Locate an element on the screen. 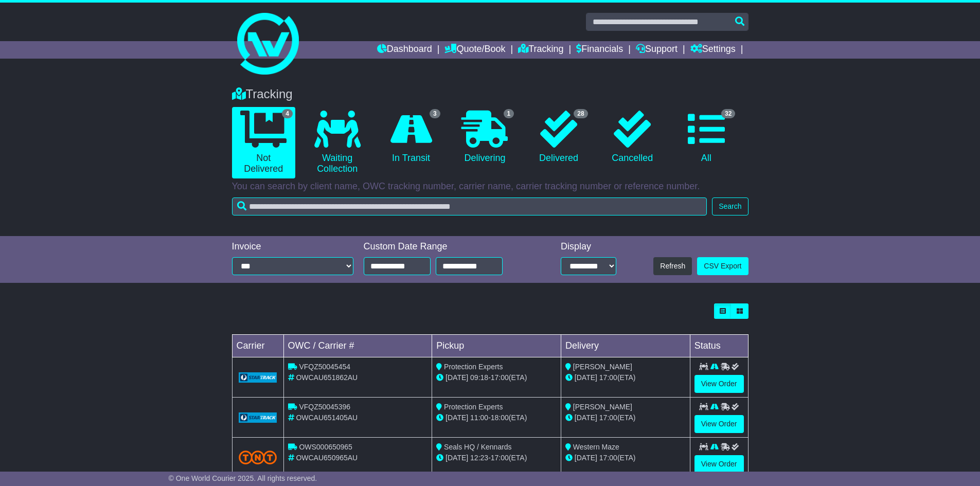 Image resolution: width=980 pixels, height=486 pixels. a: Financials is located at coordinates (599, 50).